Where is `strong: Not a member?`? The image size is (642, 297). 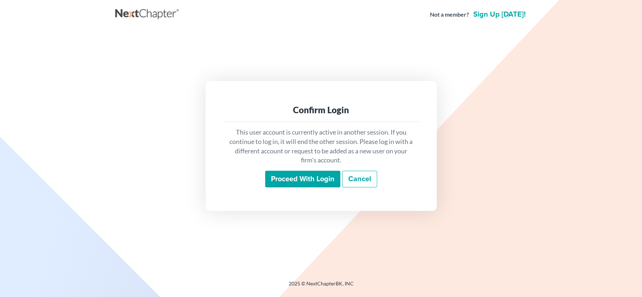 strong: Not a member? is located at coordinates (450, 14).